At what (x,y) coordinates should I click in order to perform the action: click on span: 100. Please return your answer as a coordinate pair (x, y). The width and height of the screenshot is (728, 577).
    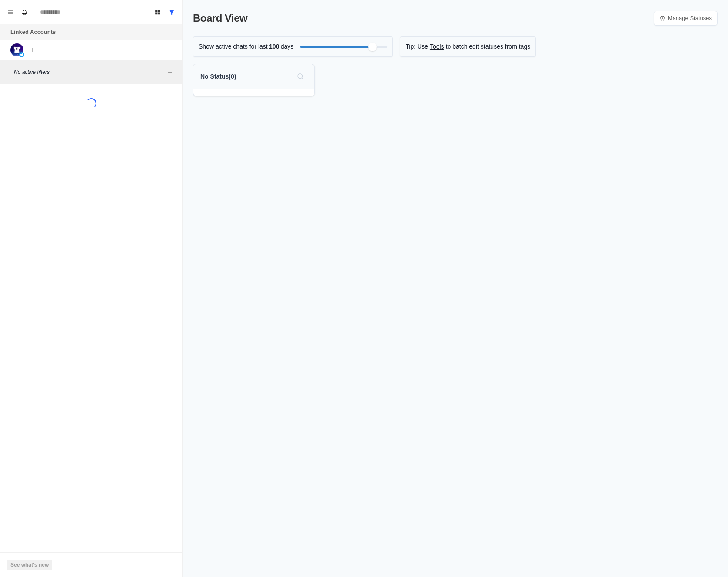
    Looking at the image, I should click on (274, 46).